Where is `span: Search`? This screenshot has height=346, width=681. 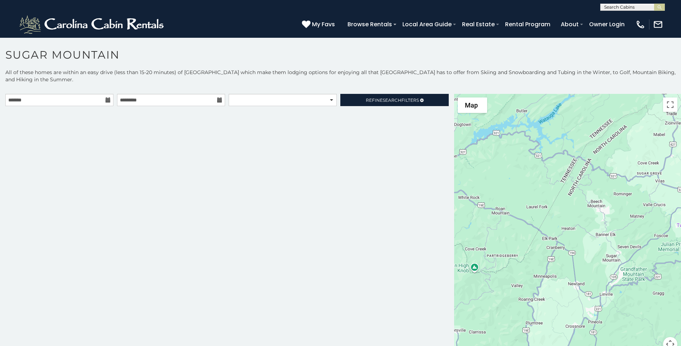 span: Search is located at coordinates (392, 100).